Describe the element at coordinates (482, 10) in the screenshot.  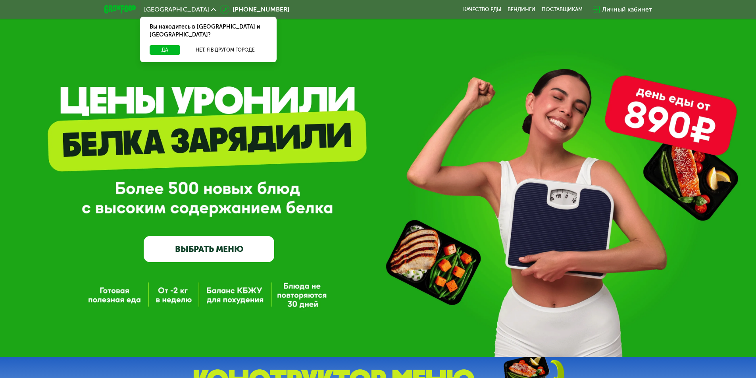
I see `a: Качество еды` at that location.